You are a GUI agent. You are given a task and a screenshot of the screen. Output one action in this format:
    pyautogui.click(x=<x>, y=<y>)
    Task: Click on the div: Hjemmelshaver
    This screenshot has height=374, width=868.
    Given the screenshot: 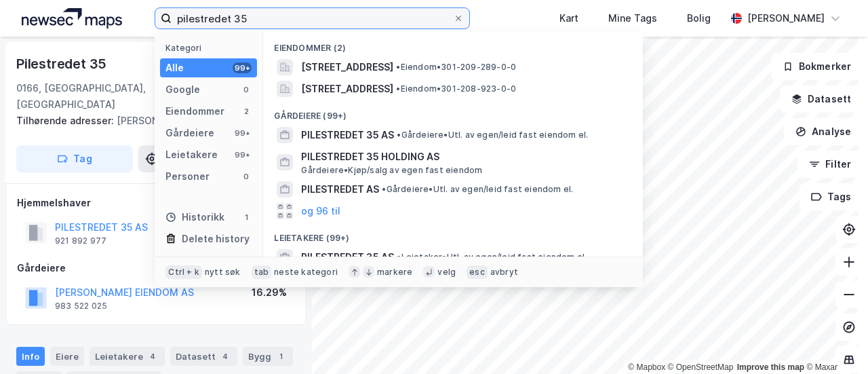 What is the action you would take?
    pyautogui.click(x=156, y=203)
    